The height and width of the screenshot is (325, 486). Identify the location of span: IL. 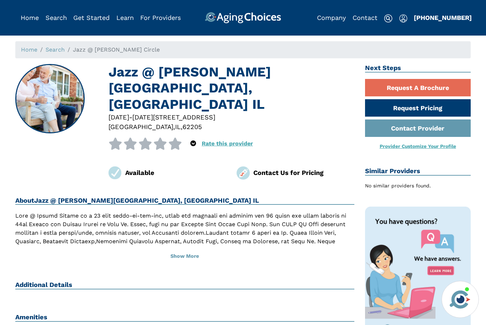
(178, 127).